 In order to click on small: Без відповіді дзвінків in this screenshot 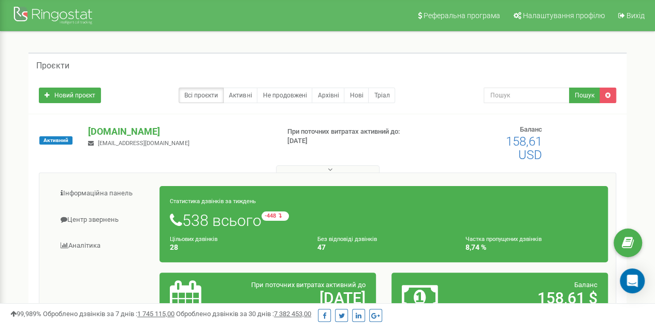, I will do `click(347, 239)`.